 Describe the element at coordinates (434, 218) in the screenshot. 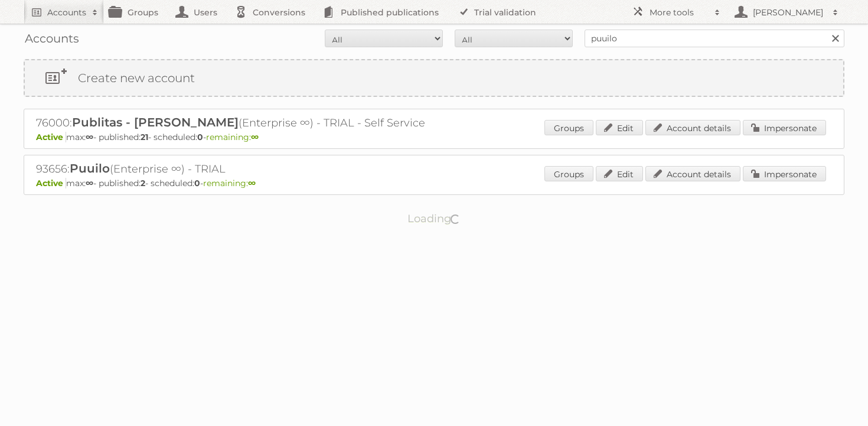

I see `p: Loading` at that location.